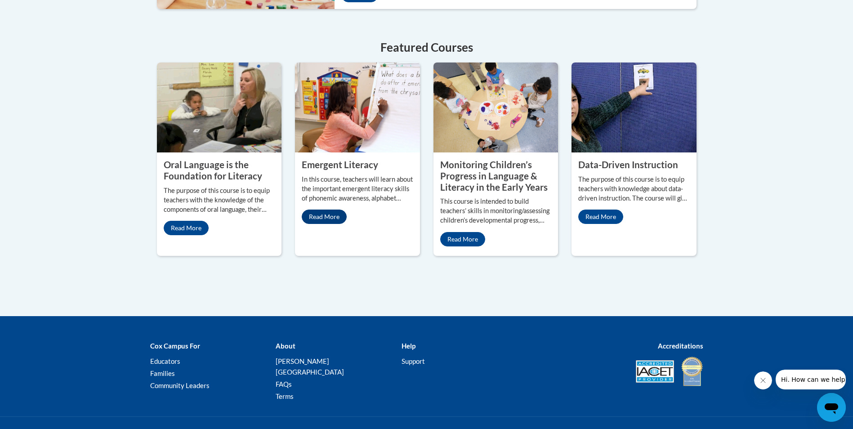 Image resolution: width=853 pixels, height=429 pixels. I want to click on p: This course is intended to build teachers’ skills in monitoring/assessing children’s developmenta..., so click(496, 211).